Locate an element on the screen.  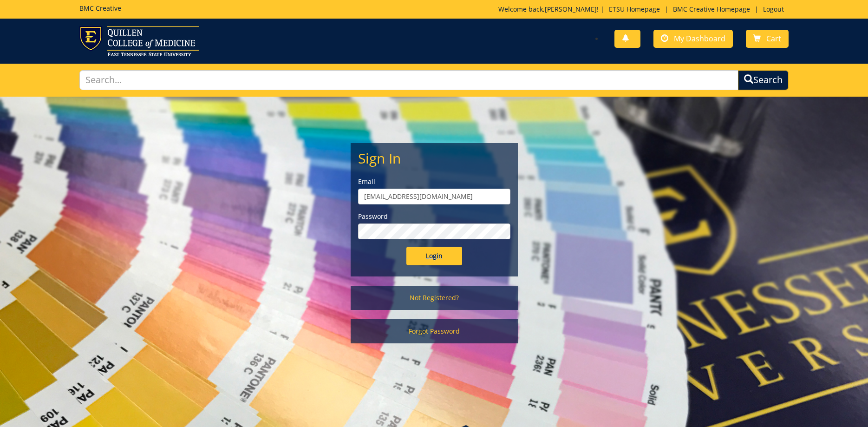
a: Cart is located at coordinates (767, 39).